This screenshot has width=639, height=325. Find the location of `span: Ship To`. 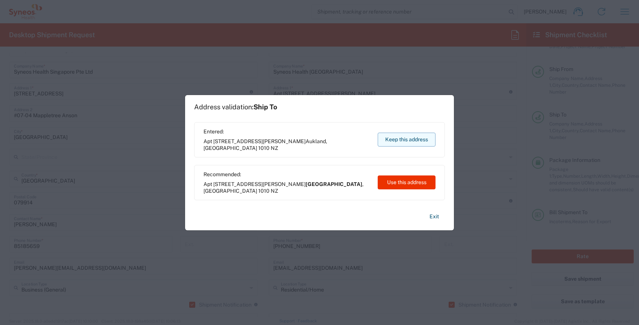

span: Ship To is located at coordinates (265, 107).